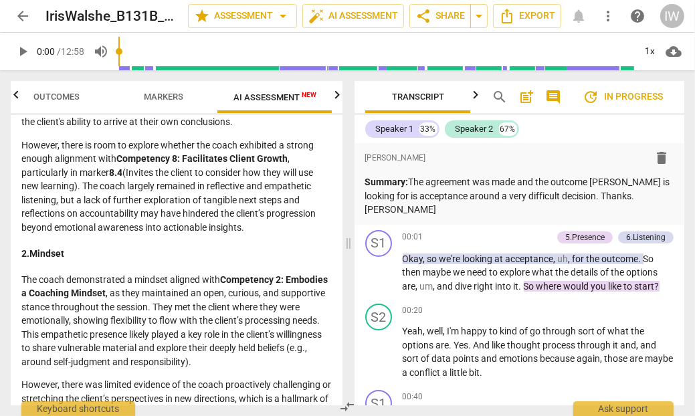  I want to click on span: more_vert, so click(608, 16).